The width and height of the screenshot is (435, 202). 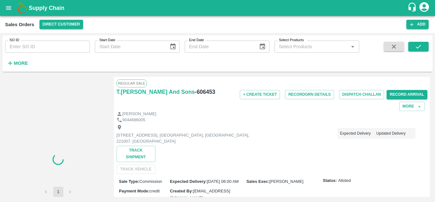 What do you see at coordinates (260, 94) in the screenshot?
I see `button: + Create Ticket` at bounding box center [260, 94].